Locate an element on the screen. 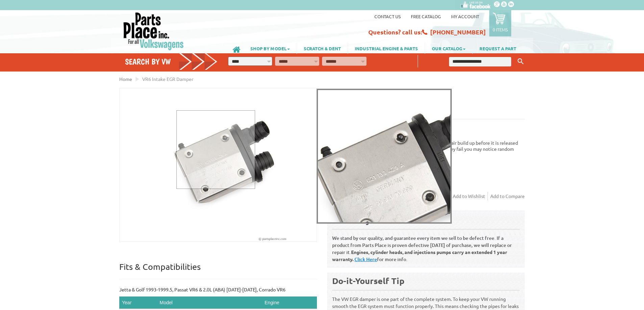 This screenshot has width=644, height=310. a: 0 items is located at coordinates (500, 23).